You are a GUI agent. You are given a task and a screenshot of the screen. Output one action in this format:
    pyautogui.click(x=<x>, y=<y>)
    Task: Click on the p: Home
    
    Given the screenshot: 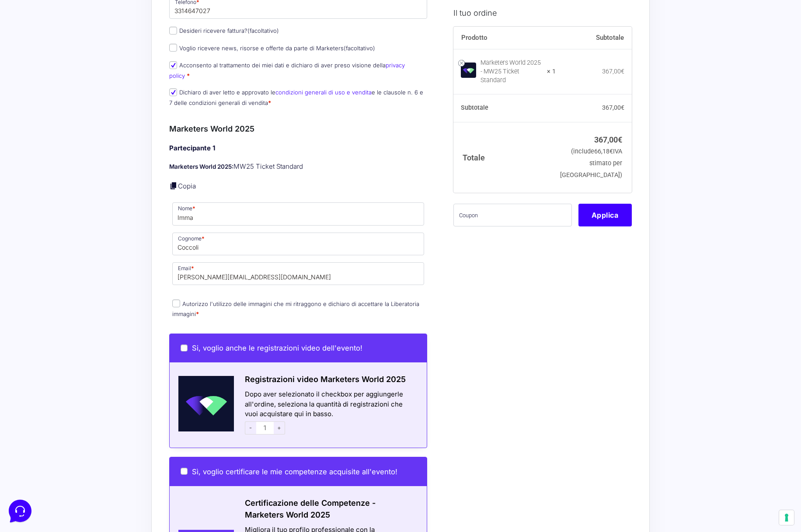 What is the action you would take?
    pyautogui.click(x=34, y=297)
    